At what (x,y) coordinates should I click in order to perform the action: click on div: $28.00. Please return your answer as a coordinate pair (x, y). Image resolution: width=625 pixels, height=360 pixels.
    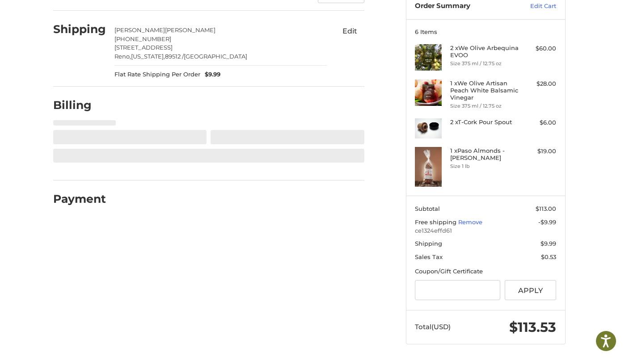
    Looking at the image, I should click on (538, 84).